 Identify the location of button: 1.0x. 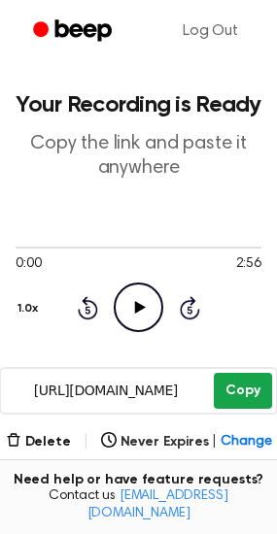
(30, 309).